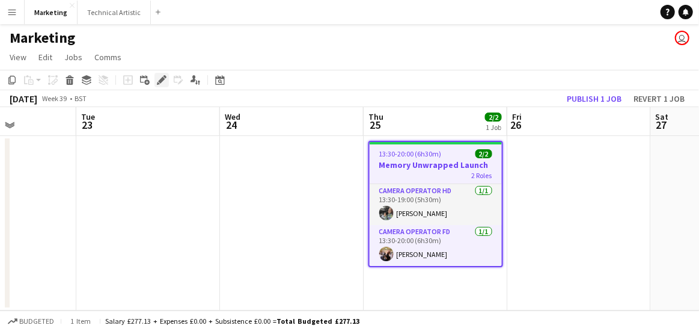  What do you see at coordinates (659, 99) in the screenshot?
I see `button: Revert 1 job` at bounding box center [659, 99].